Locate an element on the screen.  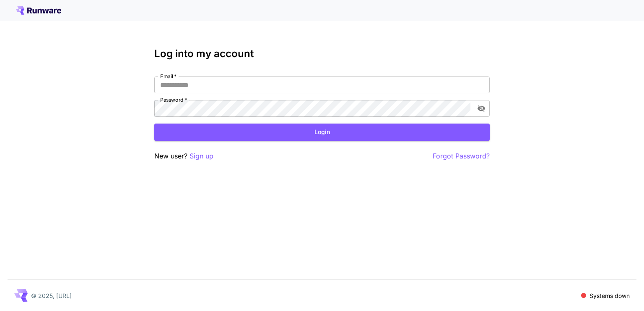
label: Password is located at coordinates (174, 99).